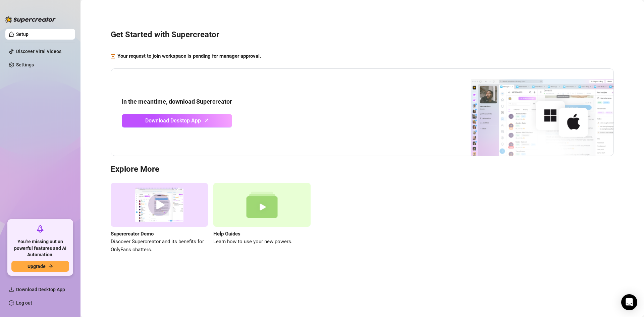 This screenshot has height=317, width=644. Describe the element at coordinates (629, 302) in the screenshot. I see `div: Open Intercom Messenger` at that location.